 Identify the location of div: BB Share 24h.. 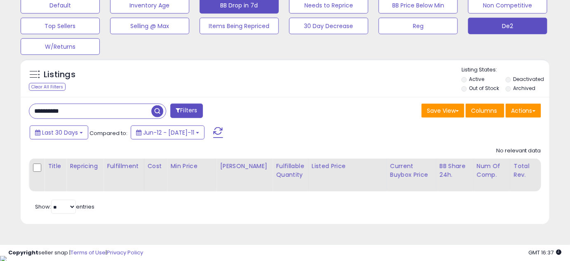
(454, 170).